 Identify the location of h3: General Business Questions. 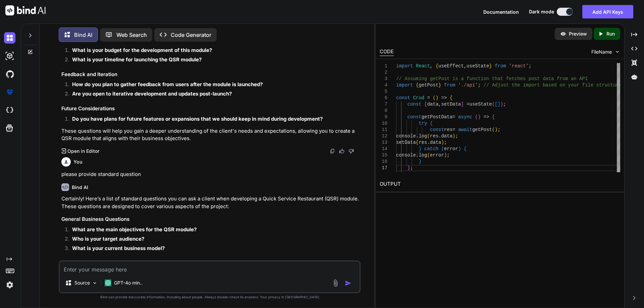
(210, 219).